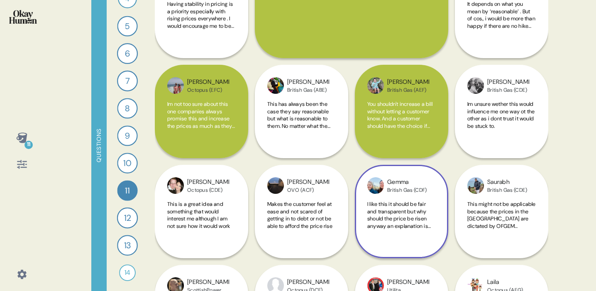  I want to click on span: I like this it should be fair and transparent but why should the price be risen anyway an explana..., so click(399, 218).